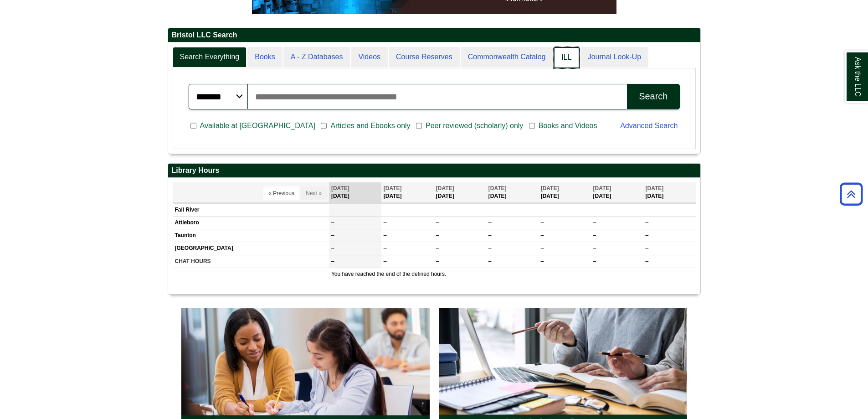 The width and height of the screenshot is (868, 419). I want to click on h2: Library Hours, so click(434, 170).